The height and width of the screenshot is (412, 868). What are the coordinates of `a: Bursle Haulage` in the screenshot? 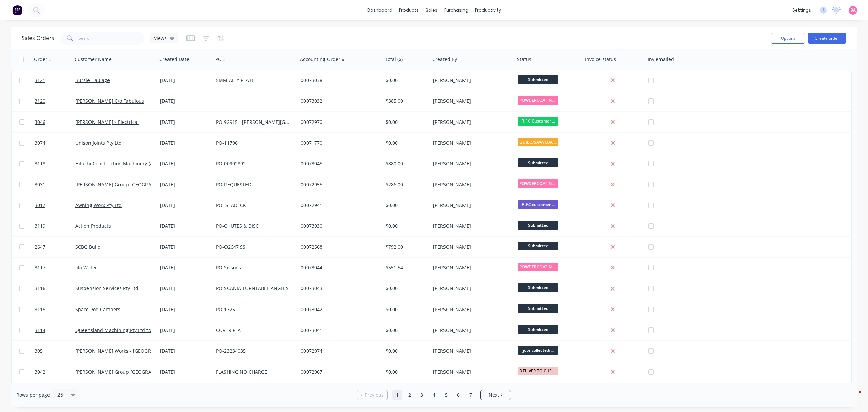 It's located at (93, 80).